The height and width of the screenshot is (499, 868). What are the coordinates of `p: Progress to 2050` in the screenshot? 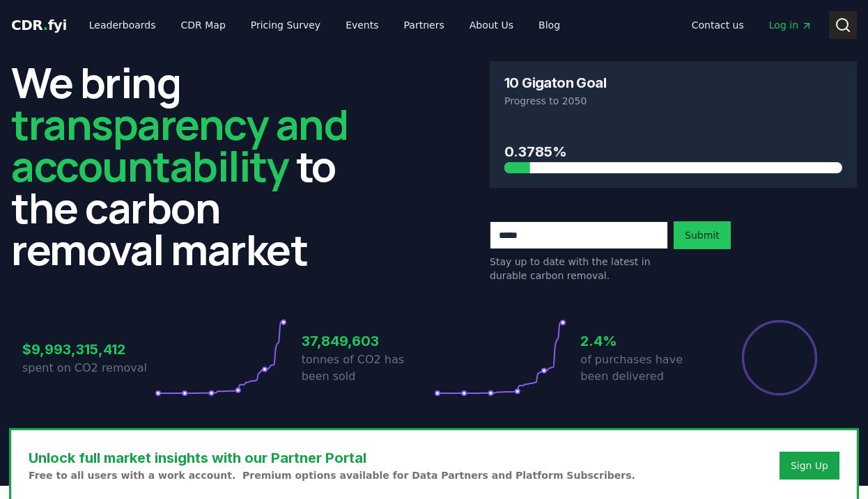 It's located at (674, 101).